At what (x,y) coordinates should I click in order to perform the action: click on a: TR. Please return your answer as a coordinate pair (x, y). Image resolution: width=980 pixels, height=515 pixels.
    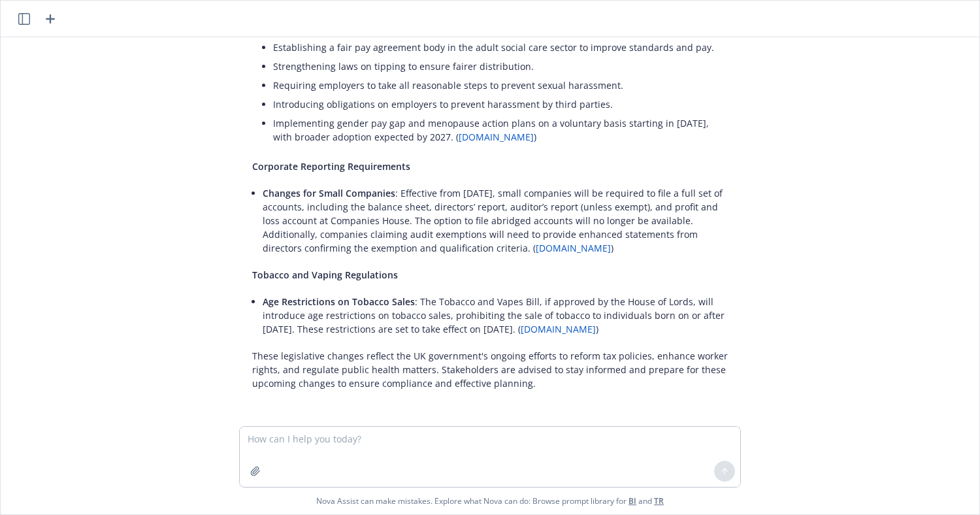
    Looking at the image, I should click on (658, 501).